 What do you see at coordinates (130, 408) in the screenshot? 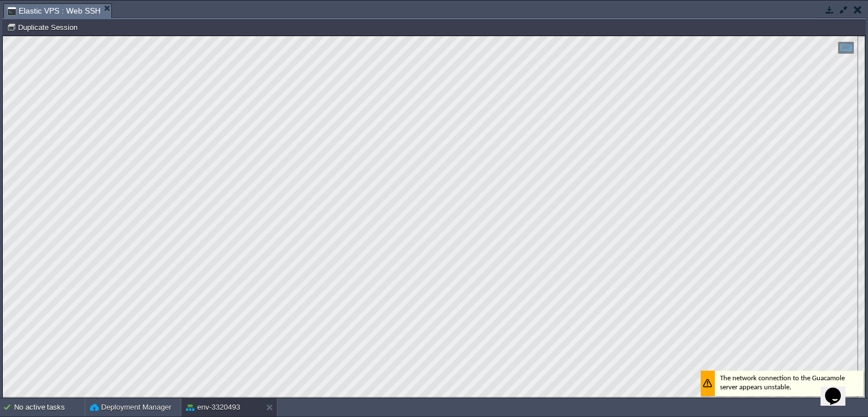
I see `button: Deployment Manager` at bounding box center [130, 408].